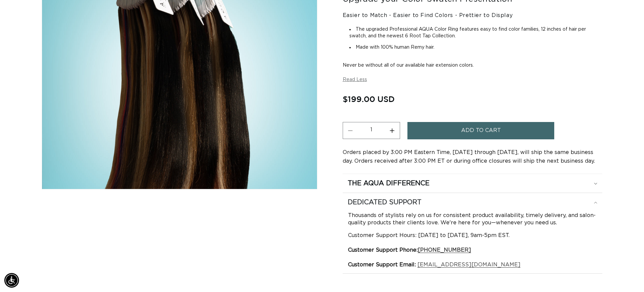  What do you see at coordinates (481, 130) in the screenshot?
I see `button: Add to cart` at bounding box center [481, 130].